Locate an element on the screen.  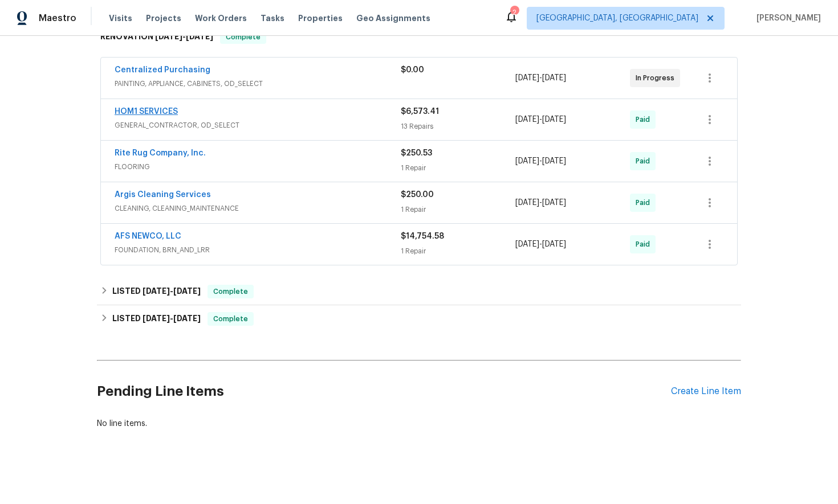
span: Maestro is located at coordinates (58, 18).